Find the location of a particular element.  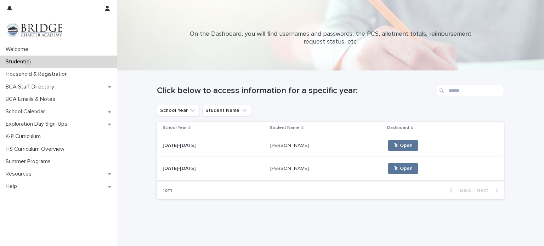

p: Household & Registration is located at coordinates (38, 74).